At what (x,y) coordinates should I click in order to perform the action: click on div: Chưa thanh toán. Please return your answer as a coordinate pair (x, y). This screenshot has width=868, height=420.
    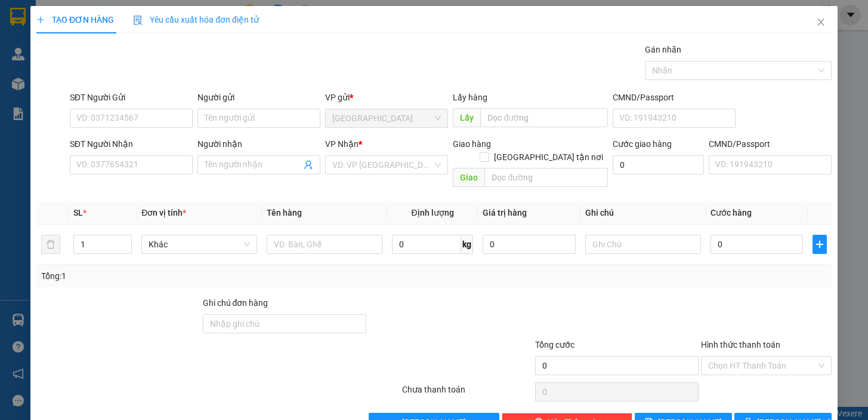
    Looking at the image, I should click on (467, 393).